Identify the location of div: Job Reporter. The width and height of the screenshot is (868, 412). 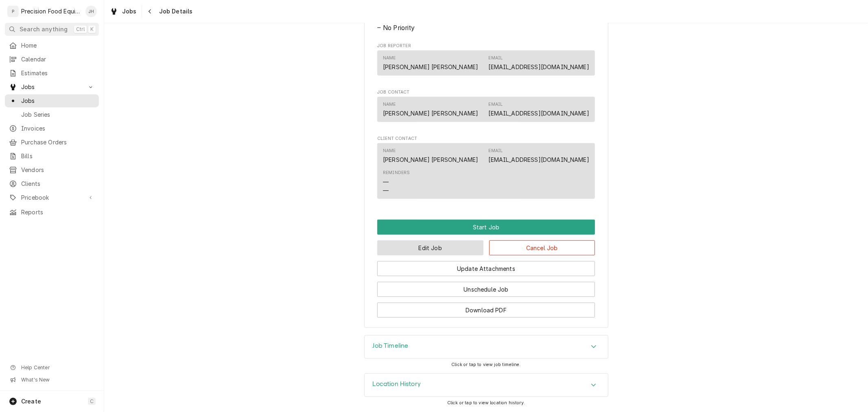
(486, 61).